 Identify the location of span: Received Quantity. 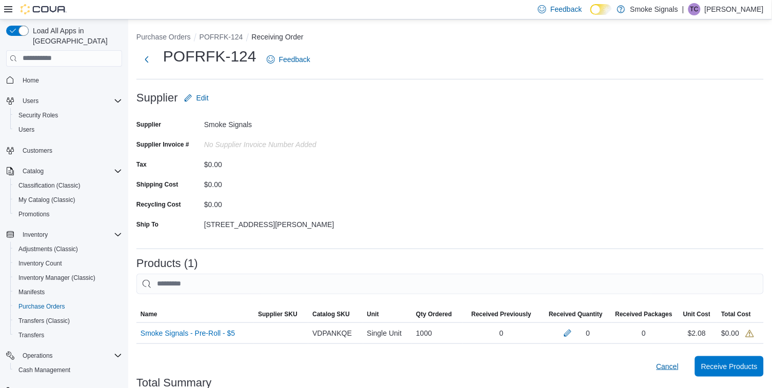
(576, 314).